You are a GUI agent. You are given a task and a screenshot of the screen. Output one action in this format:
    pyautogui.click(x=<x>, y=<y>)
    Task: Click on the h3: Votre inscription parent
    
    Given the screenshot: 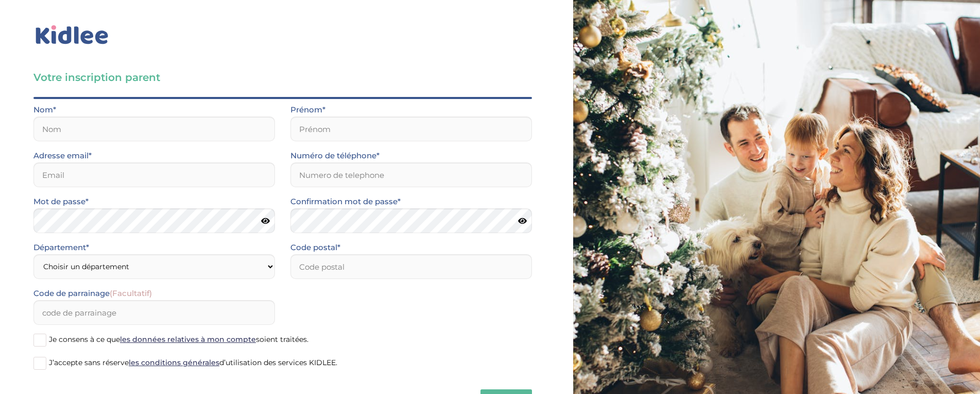 What is the action you would take?
    pyautogui.click(x=283, y=77)
    